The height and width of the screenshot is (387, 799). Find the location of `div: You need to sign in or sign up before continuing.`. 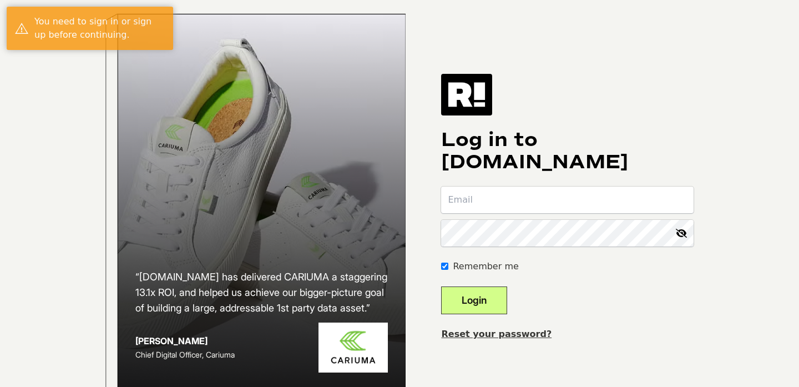

div: You need to sign in or sign up before continuing. is located at coordinates (99, 28).